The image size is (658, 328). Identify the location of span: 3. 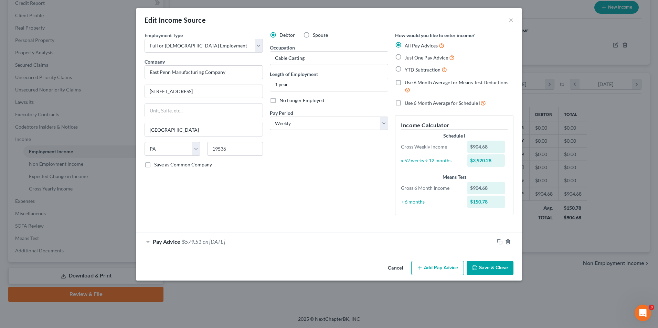
(652, 308).